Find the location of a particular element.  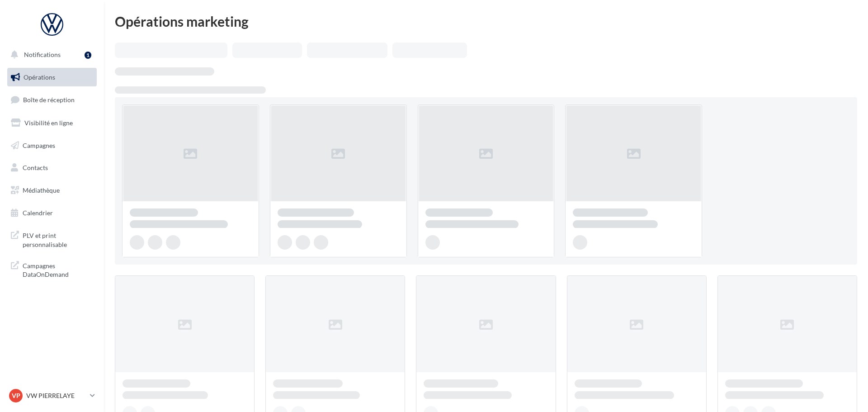

a: Boîte de réception is located at coordinates (52, 100).